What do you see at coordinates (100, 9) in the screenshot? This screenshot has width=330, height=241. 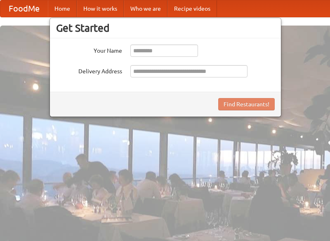 I see `a: How it works` at bounding box center [100, 9].